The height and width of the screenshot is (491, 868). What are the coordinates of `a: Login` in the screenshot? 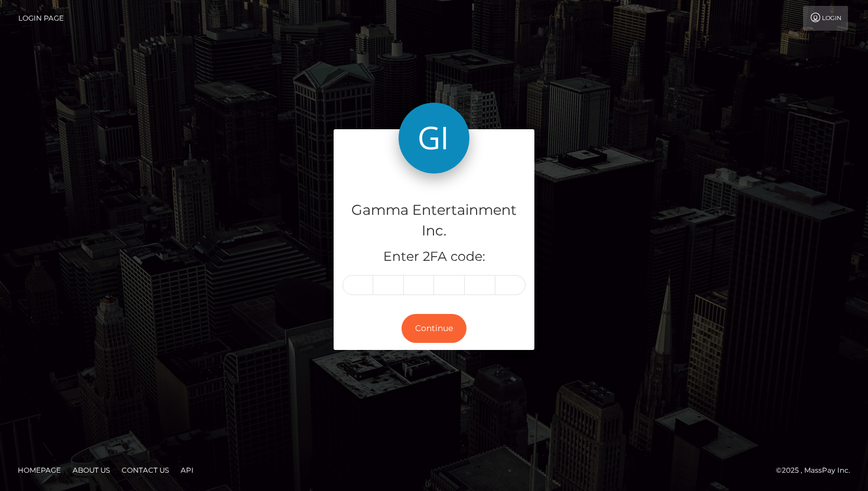 It's located at (825, 18).